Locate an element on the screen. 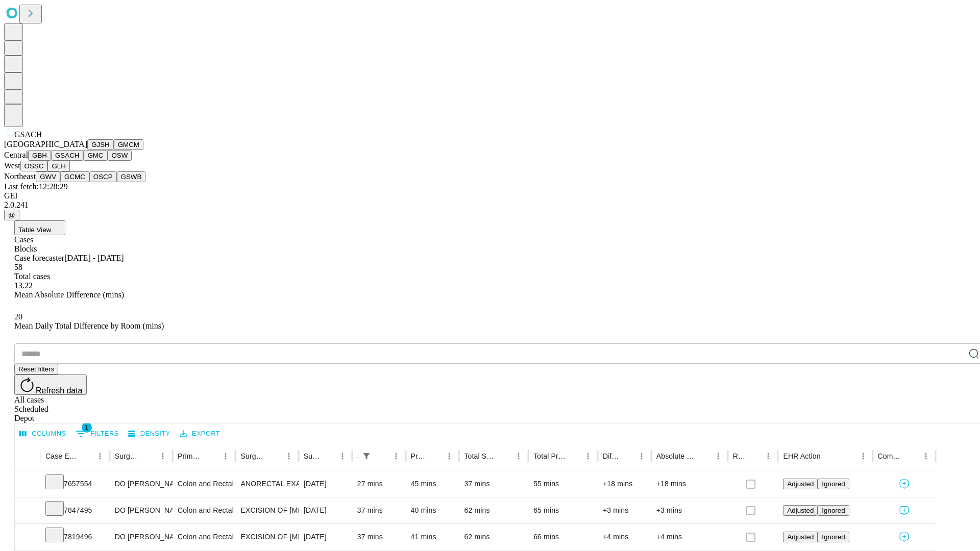 The width and height of the screenshot is (980, 551). span: Northeast is located at coordinates (20, 176).